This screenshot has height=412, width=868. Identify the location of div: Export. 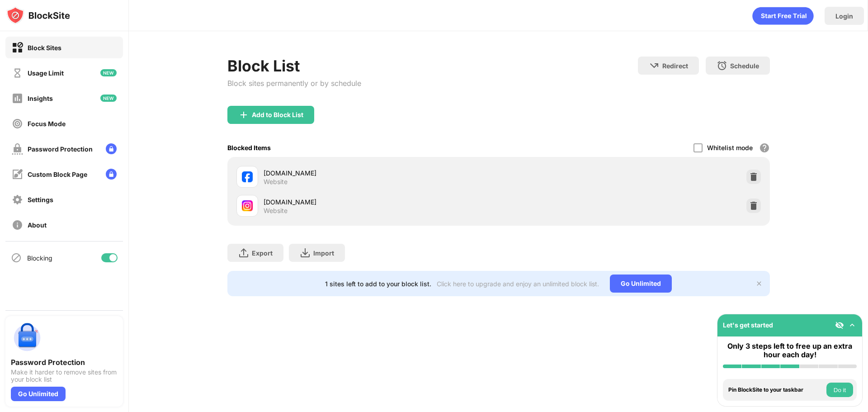
(262, 253).